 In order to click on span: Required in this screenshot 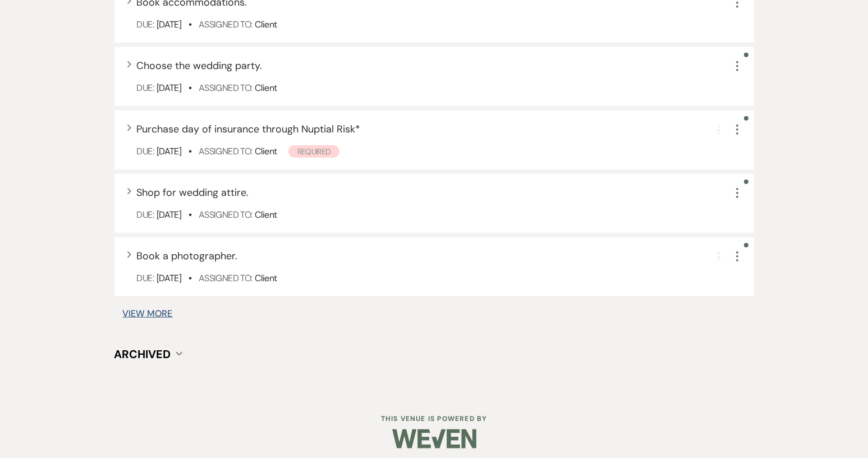, I will do `click(314, 152)`.